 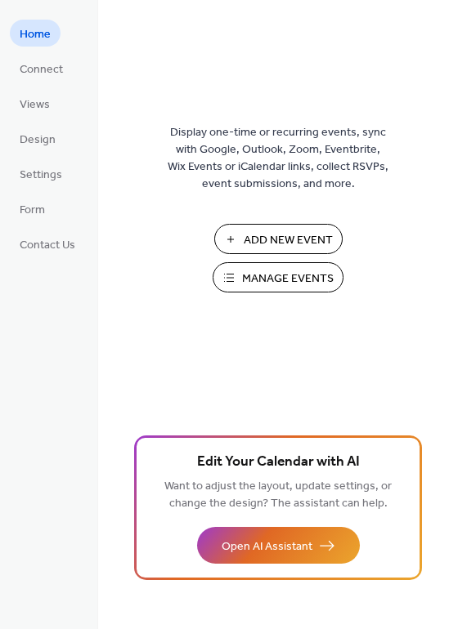 I want to click on a: Connect, so click(x=41, y=68).